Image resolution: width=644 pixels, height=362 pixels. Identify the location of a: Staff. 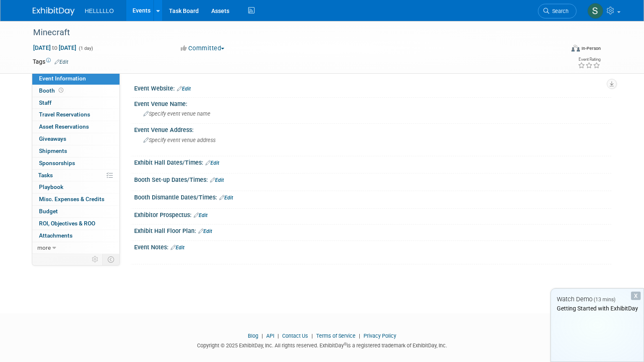
(76, 103).